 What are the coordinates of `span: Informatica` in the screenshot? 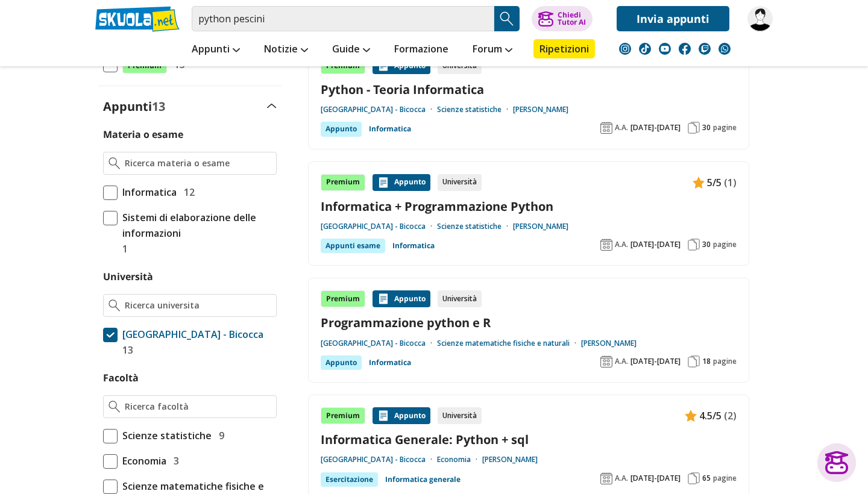 It's located at (147, 192).